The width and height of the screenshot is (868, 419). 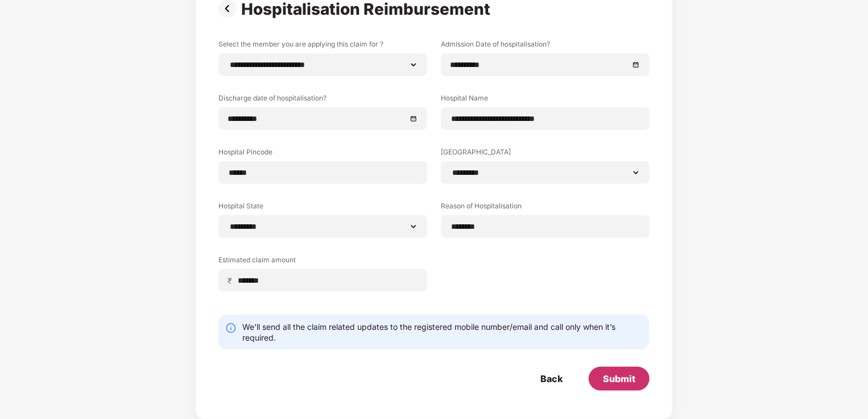 What do you see at coordinates (619, 379) in the screenshot?
I see `div: Submit` at bounding box center [619, 379].